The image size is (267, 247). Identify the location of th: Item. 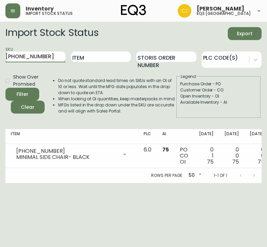
(72, 136).